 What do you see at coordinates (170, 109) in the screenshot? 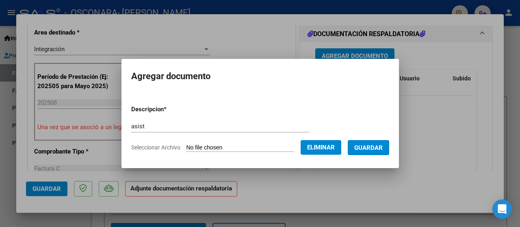
I see `p: Descripcion` at bounding box center [170, 109].